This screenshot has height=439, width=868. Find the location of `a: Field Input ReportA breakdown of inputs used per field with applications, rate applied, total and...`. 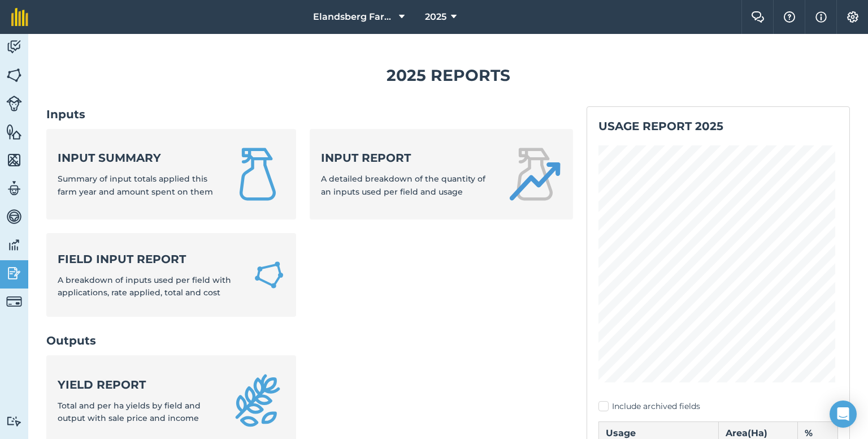

a: Field Input ReportA breakdown of inputs used per field with applications, rate applied, total and... is located at coordinates (171, 275).